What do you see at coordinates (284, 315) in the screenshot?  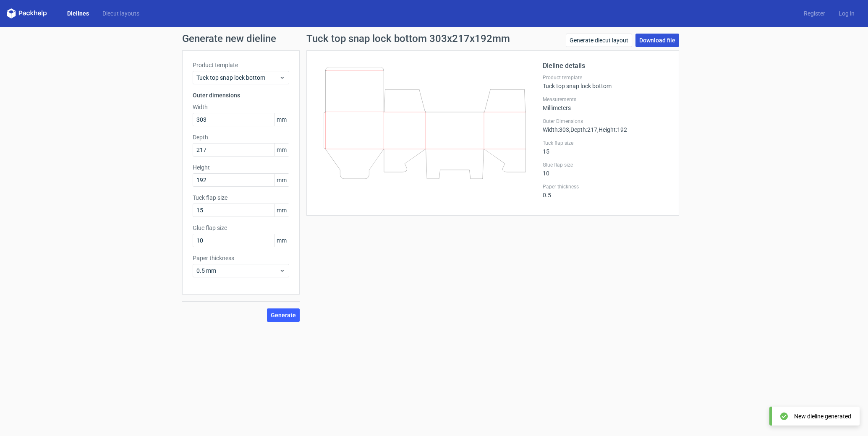 I see `button: Generate` at bounding box center [284, 315].